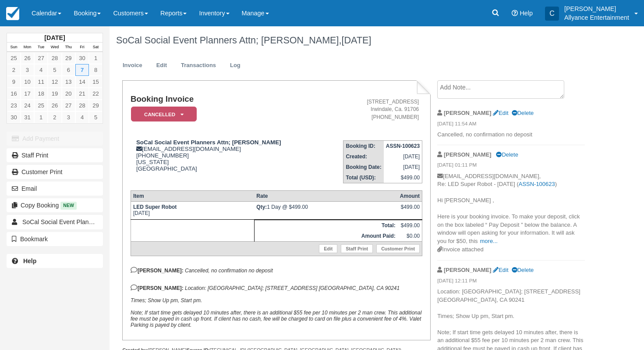  What do you see at coordinates (164, 114) in the screenshot?
I see `em: Cancelled` at bounding box center [164, 114].